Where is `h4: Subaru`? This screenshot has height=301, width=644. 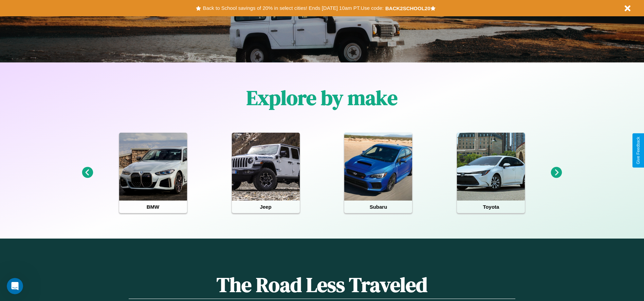 h4: Subaru is located at coordinates (378, 207).